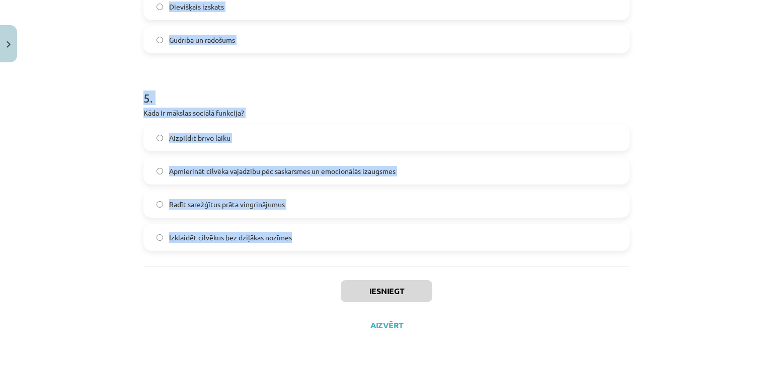  Describe the element at coordinates (282, 171) in the screenshot. I see `span: Apmierināt cilvēka vajadzību pēc saskarsmes un emocionālās izaugsmes` at that location.